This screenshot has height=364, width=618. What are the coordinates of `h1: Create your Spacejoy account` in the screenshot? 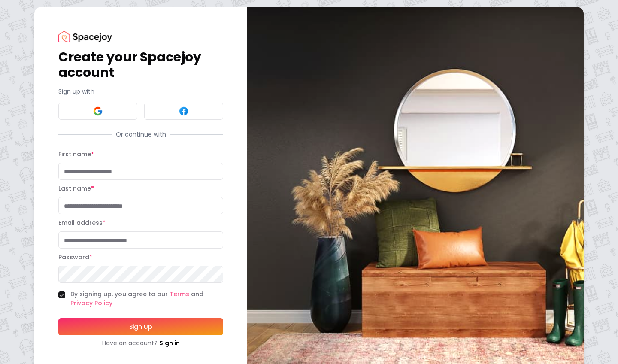 It's located at (141, 65).